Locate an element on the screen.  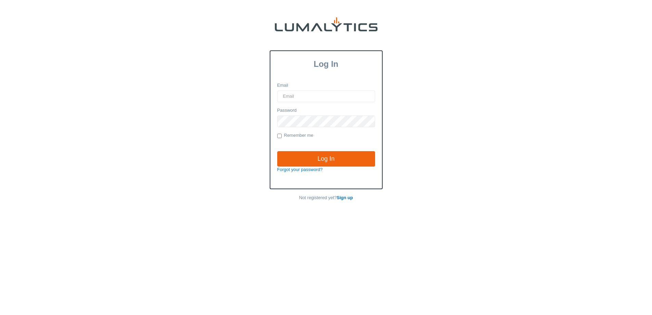
p: Not registered yet? is located at coordinates (326, 198).